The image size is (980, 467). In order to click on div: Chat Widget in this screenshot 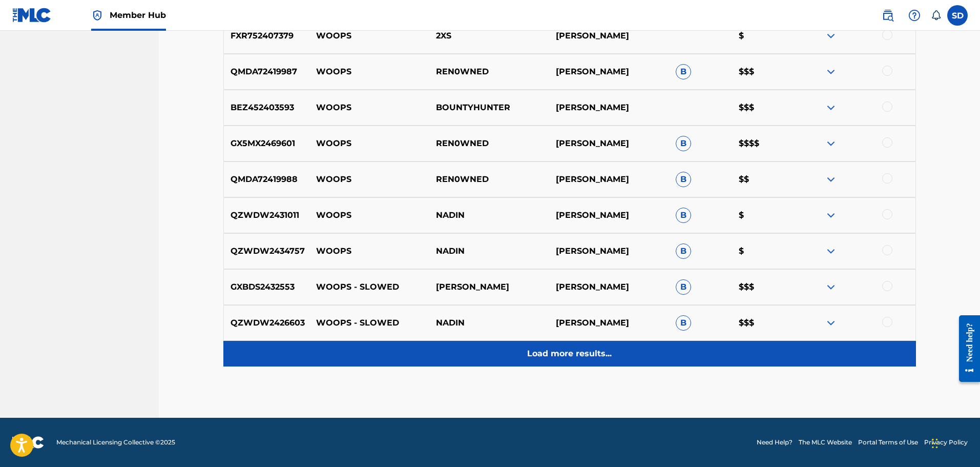, I will do `click(955, 443)`.